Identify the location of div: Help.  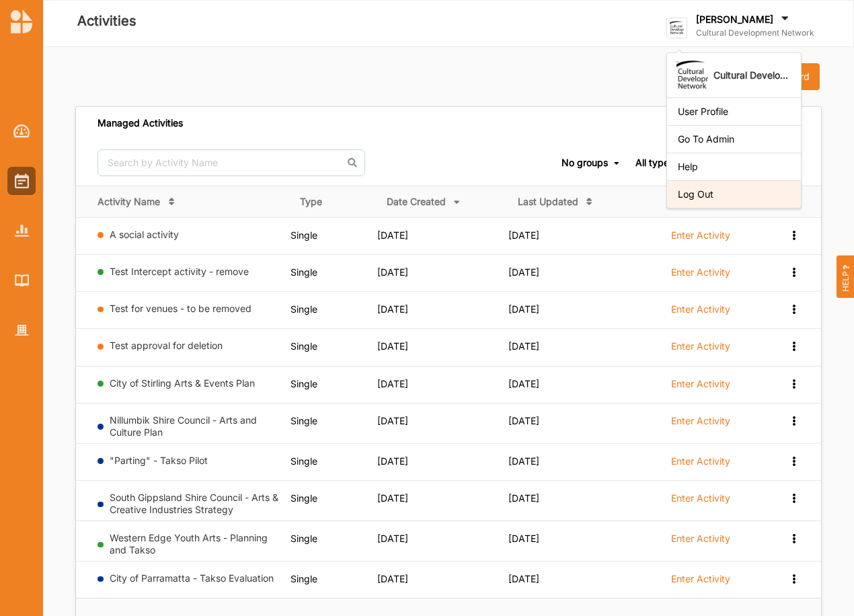
(733, 167).